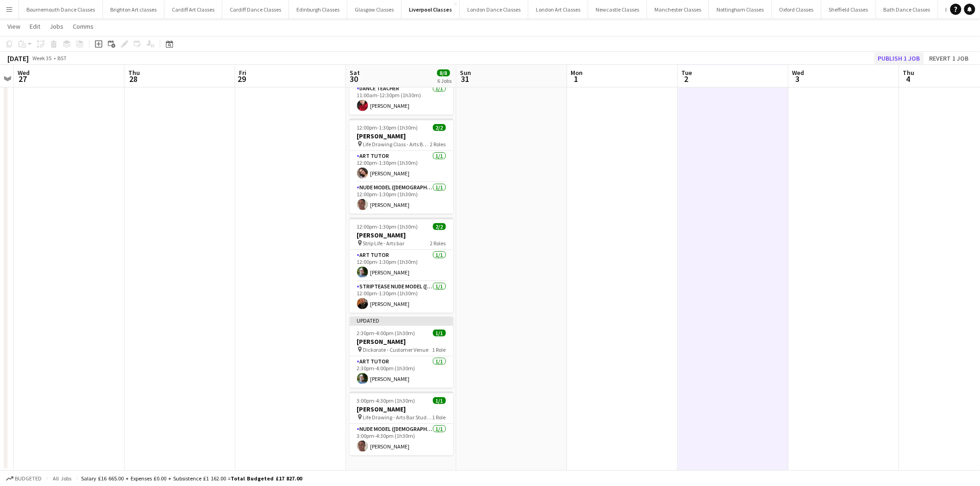  I want to click on a: Edit, so click(35, 27).